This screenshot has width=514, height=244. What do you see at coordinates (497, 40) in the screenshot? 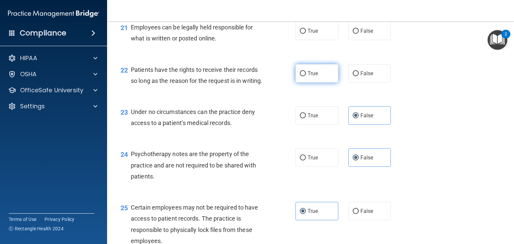
I see `button: Open Resource Center, 2 new notifications` at bounding box center [497, 40].